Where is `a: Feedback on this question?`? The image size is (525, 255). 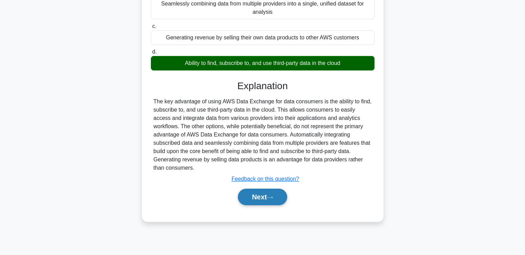
a: Feedback on this question? is located at coordinates (266, 179).